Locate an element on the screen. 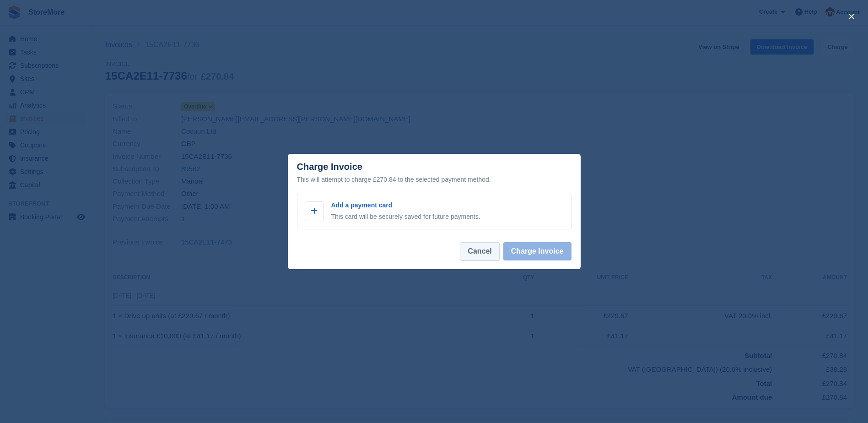 This screenshot has height=423, width=868. p: This card will be securely saved for future payments. is located at coordinates (406, 217).